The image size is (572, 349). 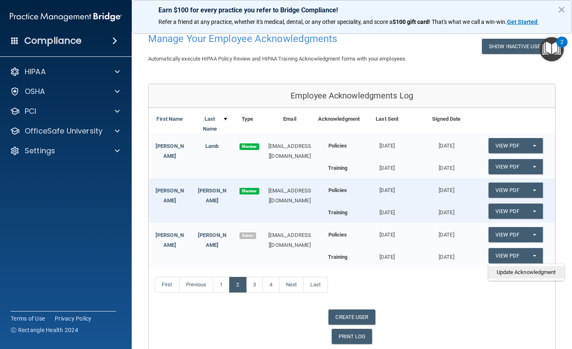 What do you see at coordinates (73, 318) in the screenshot?
I see `a: Privacy Policy` at bounding box center [73, 318].